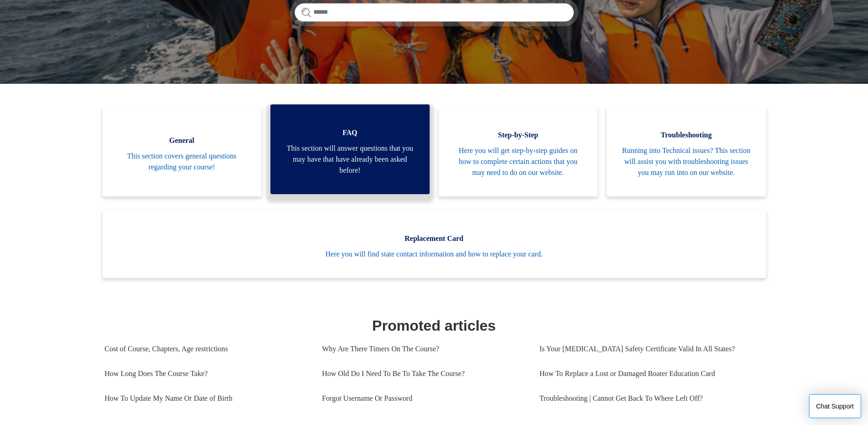  What do you see at coordinates (350, 159) in the screenshot?
I see `span: This section will answer questions that you may have that have already been asked before!` at bounding box center [350, 159].